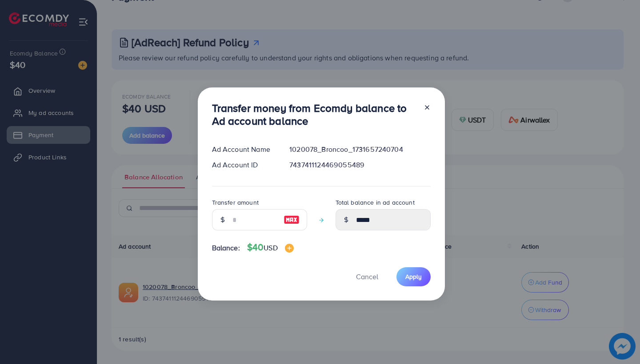  What do you see at coordinates (314, 115) in the screenshot?
I see `h3: Transfer money from Ecomdy balance to Ad account balance` at bounding box center [314, 115].